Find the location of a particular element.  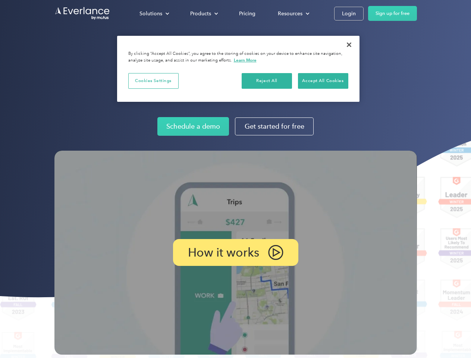

div: Pricing is located at coordinates (247, 13).